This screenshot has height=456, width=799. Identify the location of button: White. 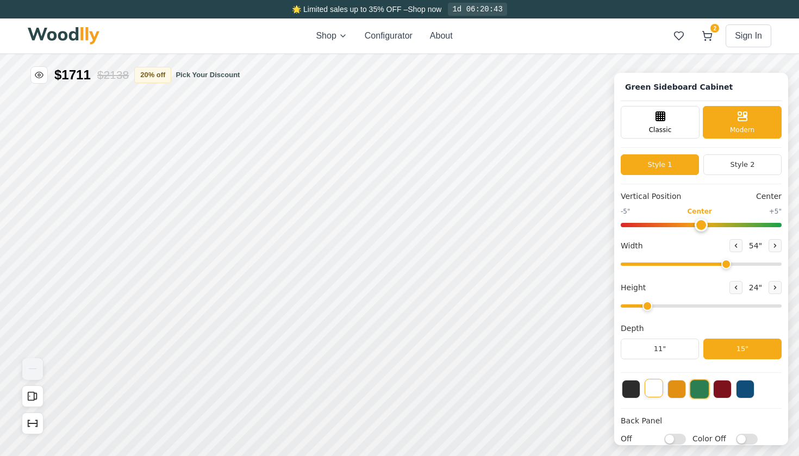
(654, 388).